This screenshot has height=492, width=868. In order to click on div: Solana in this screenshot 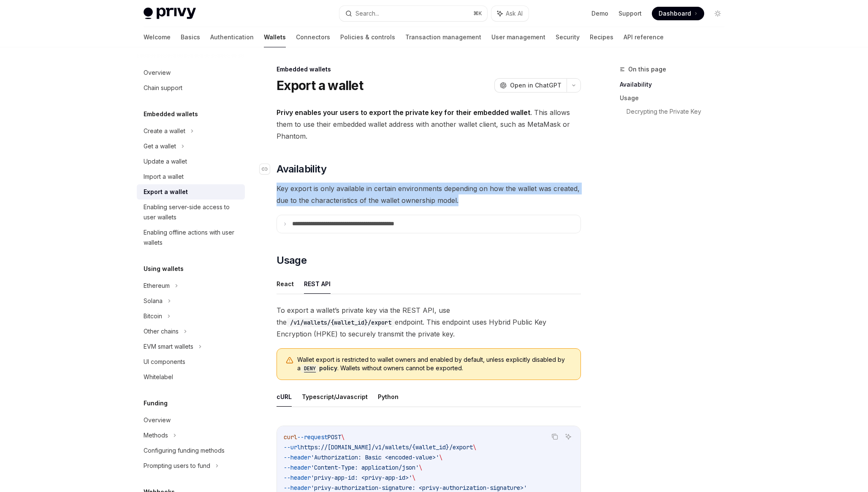, I will do `click(153, 300)`.